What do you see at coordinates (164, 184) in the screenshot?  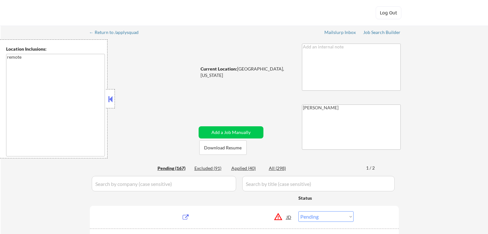 I see `input: Search by company (case sensitive)` at bounding box center [164, 184].